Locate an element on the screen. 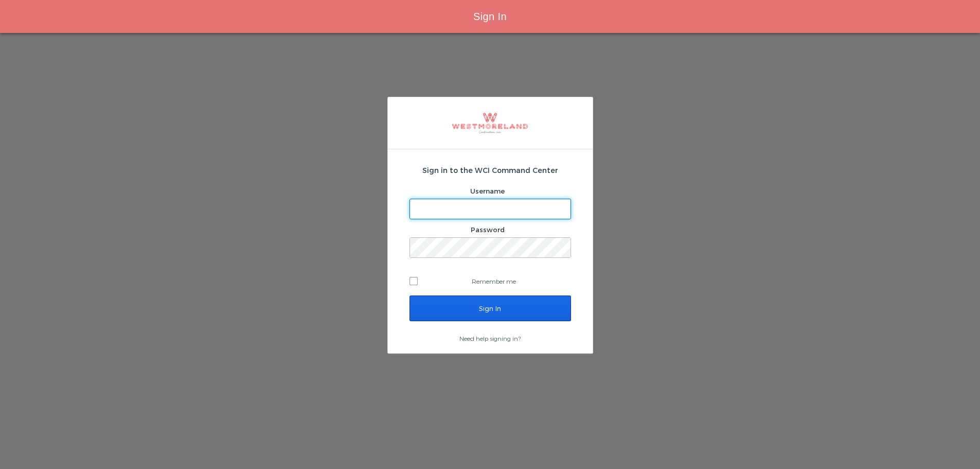 This screenshot has height=469, width=980. label: Remember me is located at coordinates (490, 281).